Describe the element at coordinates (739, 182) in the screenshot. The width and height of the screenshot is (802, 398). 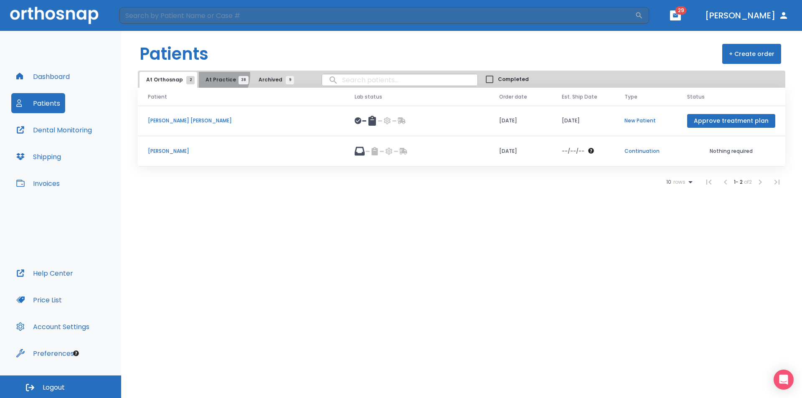
I see `span: 1 - 2` at that location.